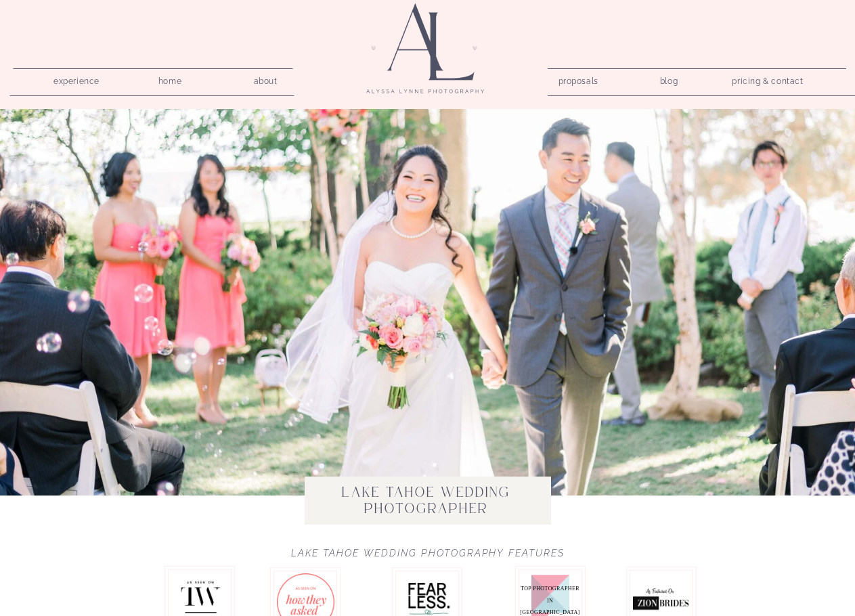 This screenshot has height=616, width=855. I want to click on a: home, so click(170, 79).